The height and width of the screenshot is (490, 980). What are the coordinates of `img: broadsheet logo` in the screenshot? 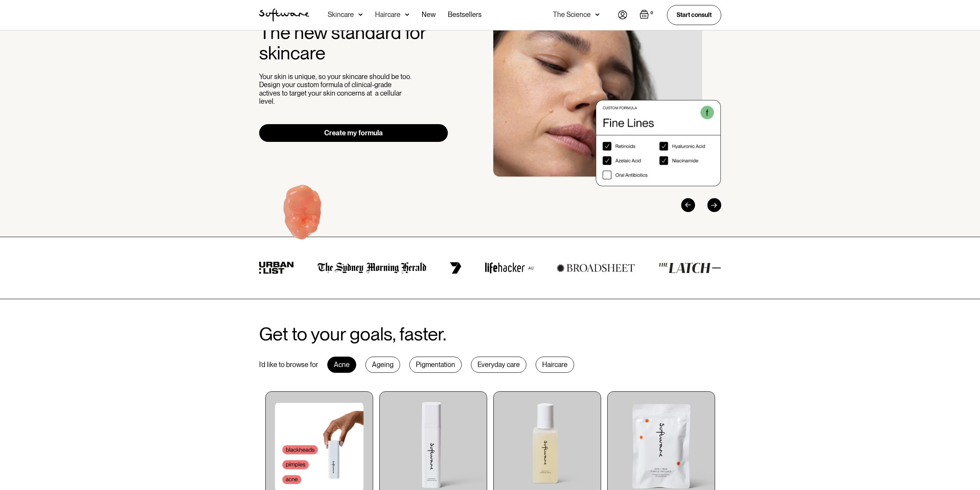 It's located at (596, 268).